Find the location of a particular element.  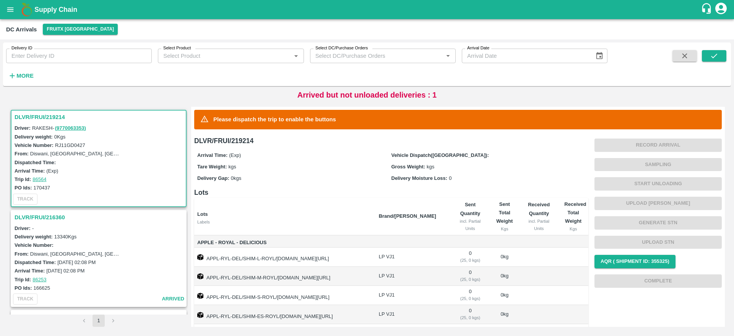

div: Labels is located at coordinates (285, 222).